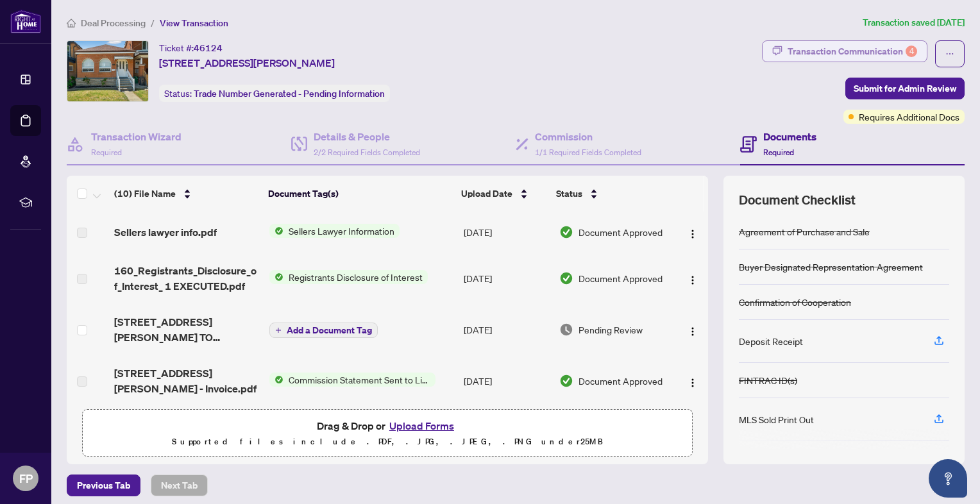 Image resolution: width=980 pixels, height=504 pixels. Describe the element at coordinates (387, 442) in the screenshot. I see `p: Supported files include .PDF, .JPG, .JPEG, .PNG under 25 MB` at that location.